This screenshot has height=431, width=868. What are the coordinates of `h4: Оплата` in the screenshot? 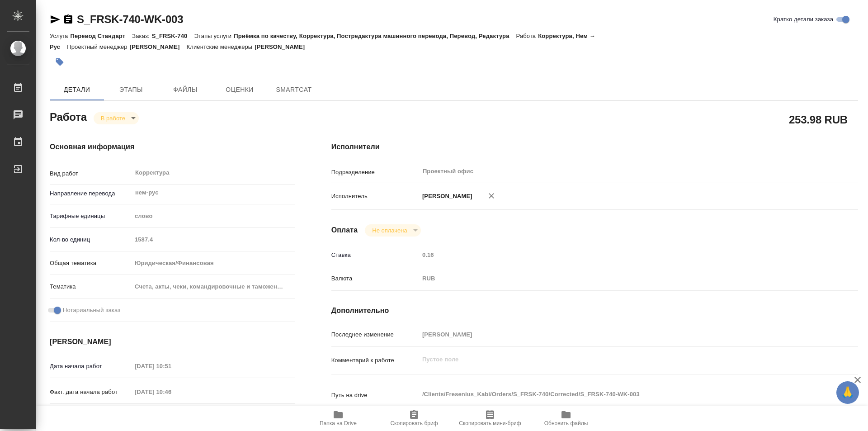 It's located at (344, 230).